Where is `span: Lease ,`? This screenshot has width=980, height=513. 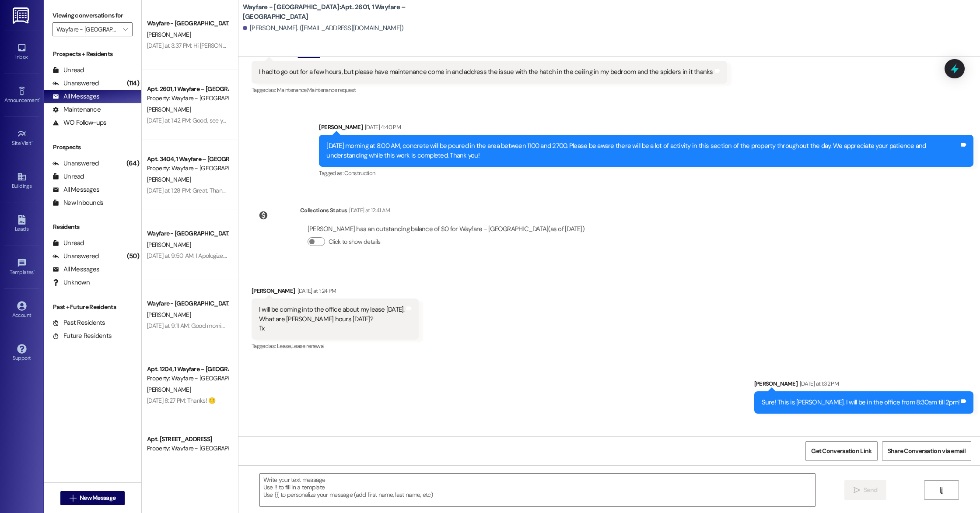 span: Lease , is located at coordinates (284, 345).